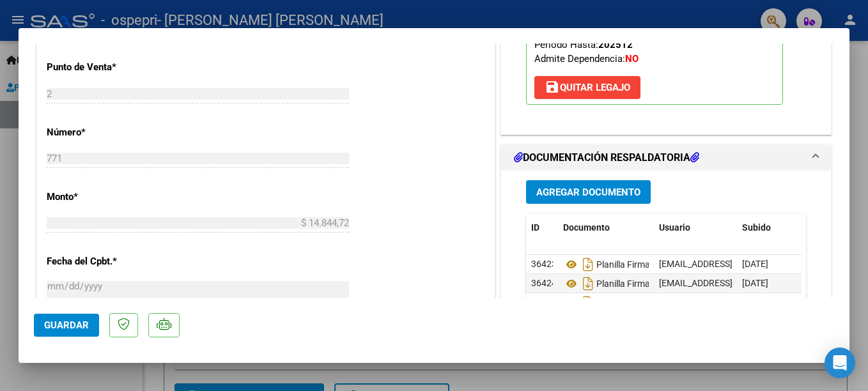 The image size is (868, 391). What do you see at coordinates (606, 227) in the screenshot?
I see `datatable-header-cell: Documento` at bounding box center [606, 227].